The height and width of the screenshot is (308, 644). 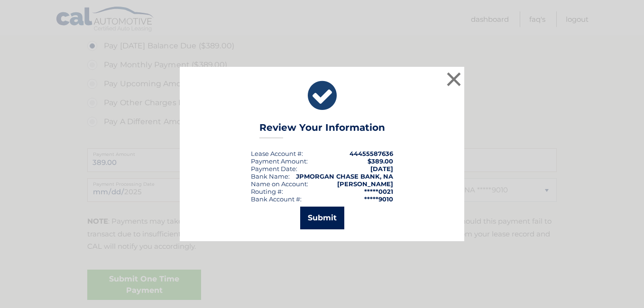 I want to click on div: Bank Name:, so click(x=270, y=176).